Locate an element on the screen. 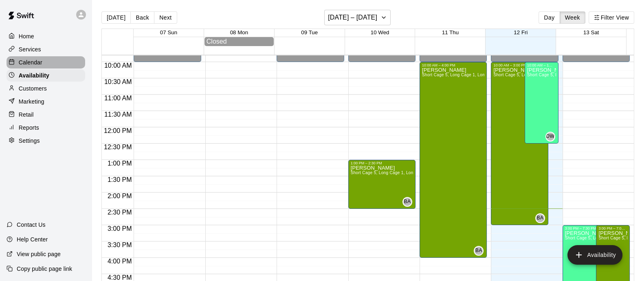 This screenshot has width=644, height=281. div: Services is located at coordinates (45, 50).